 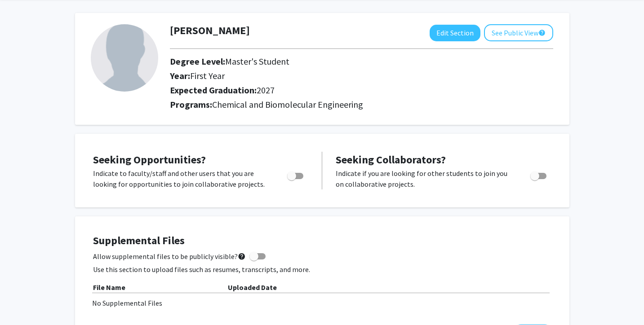 I want to click on h2: Programs:, so click(x=361, y=105).